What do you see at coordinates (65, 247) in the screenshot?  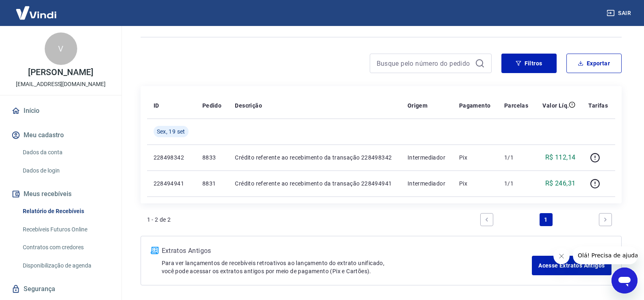 I see `a: Contratos com credores` at bounding box center [65, 247].